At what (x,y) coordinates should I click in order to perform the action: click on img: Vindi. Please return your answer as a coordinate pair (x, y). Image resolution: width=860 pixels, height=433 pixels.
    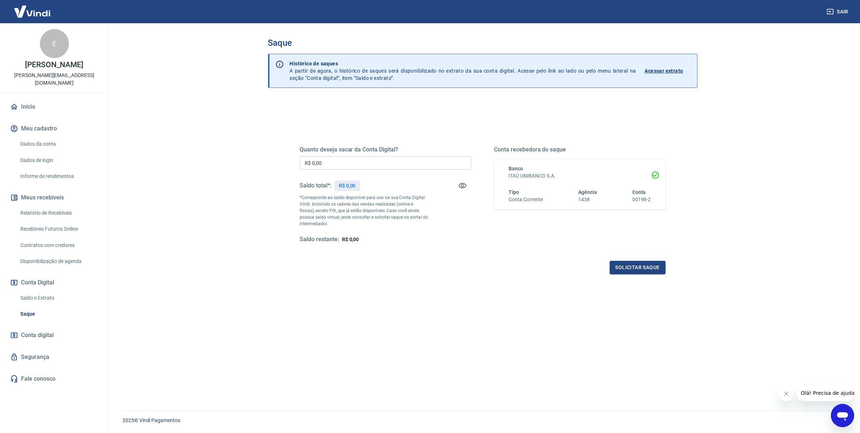
    Looking at the image, I should click on (32, 11).